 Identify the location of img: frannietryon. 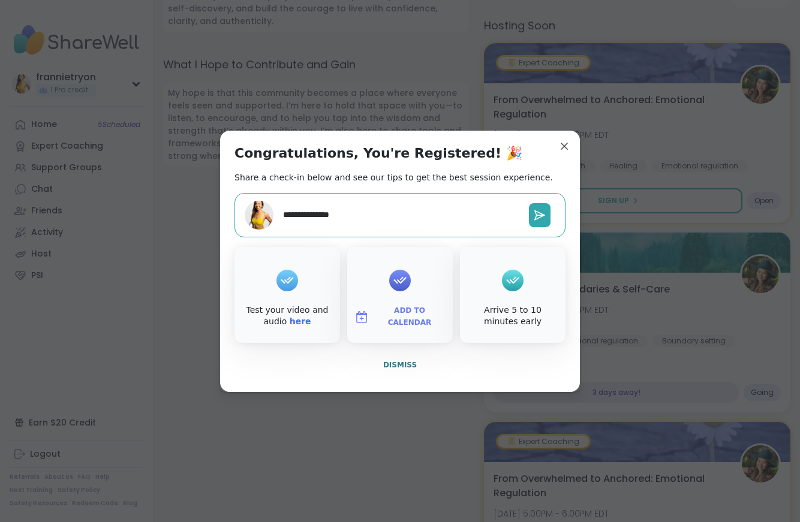
(259, 215).